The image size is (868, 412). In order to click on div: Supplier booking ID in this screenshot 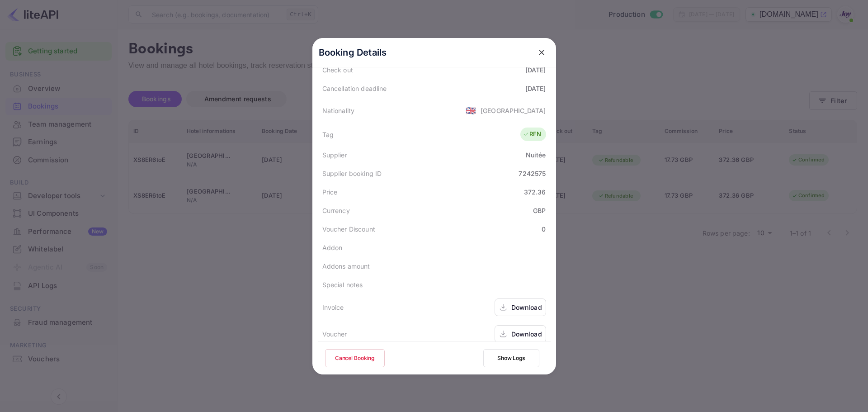, I will do `click(352, 173)`.